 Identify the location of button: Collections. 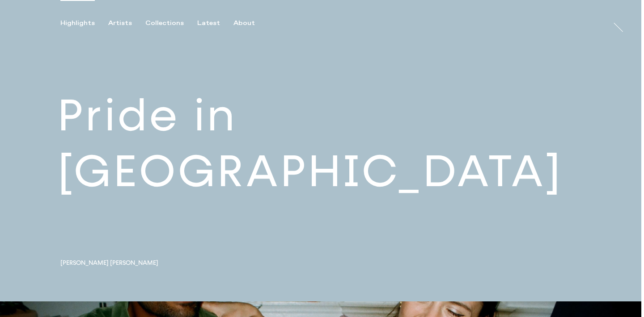
(172, 23).